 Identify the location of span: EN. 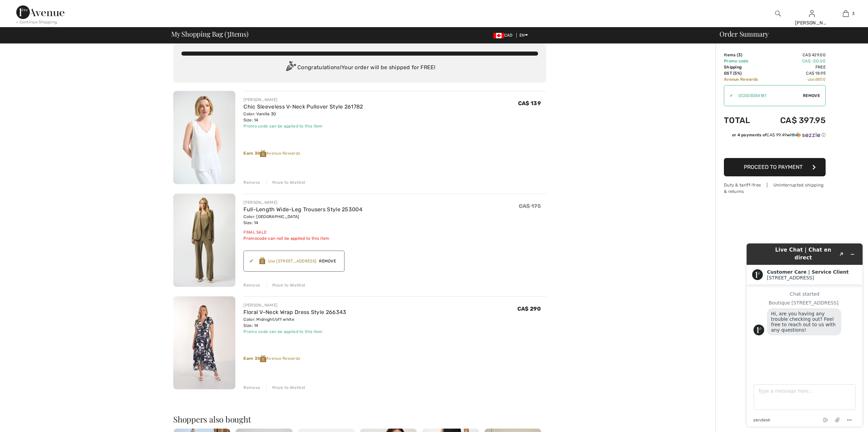
(523, 35).